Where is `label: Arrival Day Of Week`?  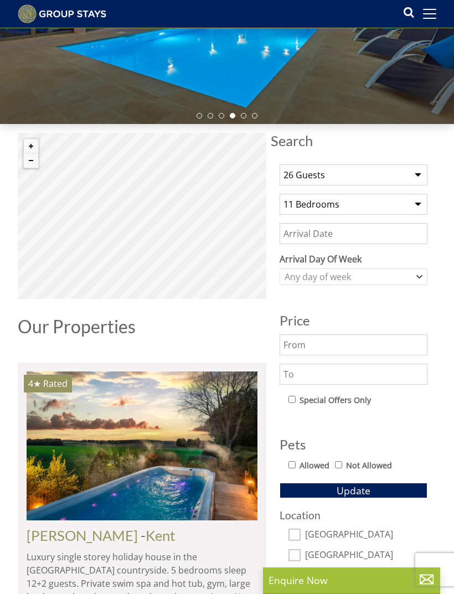
label: Arrival Day Of Week is located at coordinates (353, 259).